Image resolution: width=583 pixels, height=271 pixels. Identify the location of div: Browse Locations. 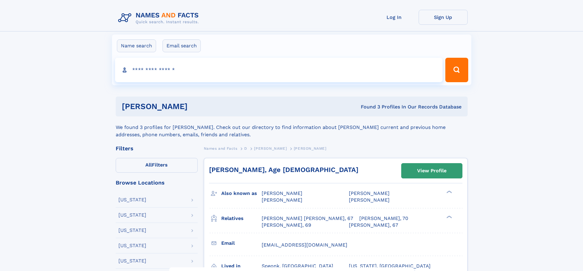
(157, 183).